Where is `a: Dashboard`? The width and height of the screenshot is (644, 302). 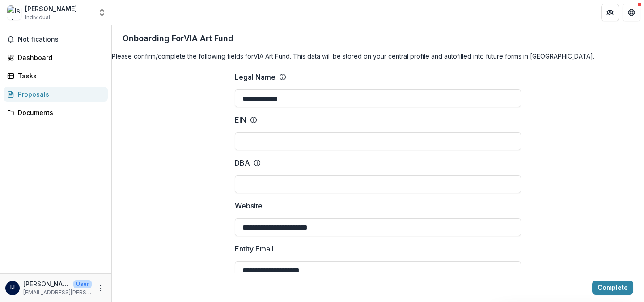 a: Dashboard is located at coordinates (55, 57).